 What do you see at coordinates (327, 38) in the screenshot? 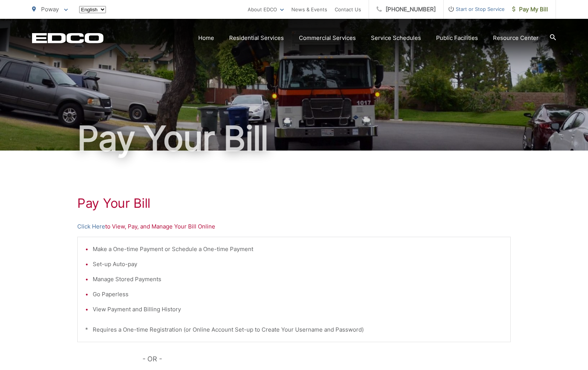
I see `a: Commercial Services` at bounding box center [327, 38].